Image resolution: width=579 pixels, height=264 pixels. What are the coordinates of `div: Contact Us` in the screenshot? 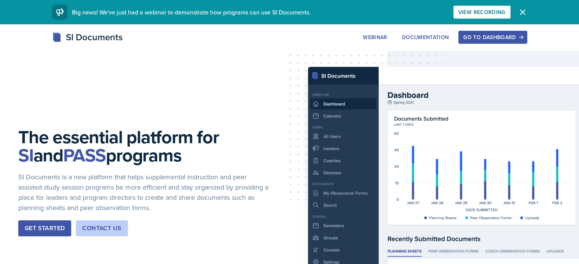 It's located at (102, 229).